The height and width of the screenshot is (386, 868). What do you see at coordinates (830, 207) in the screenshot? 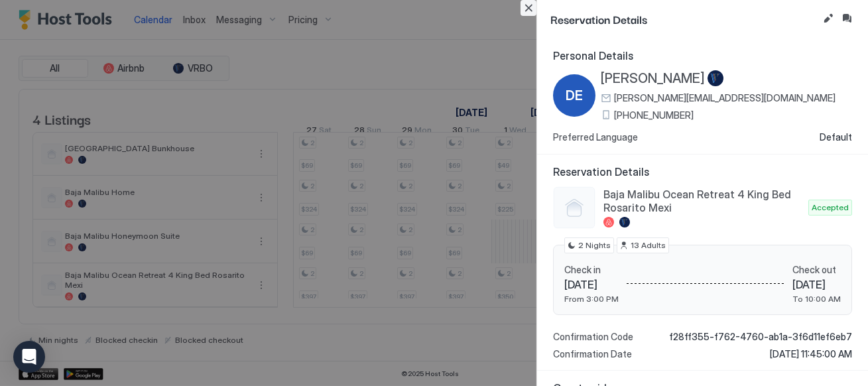
I see `span: Accepted` at bounding box center [830, 207].